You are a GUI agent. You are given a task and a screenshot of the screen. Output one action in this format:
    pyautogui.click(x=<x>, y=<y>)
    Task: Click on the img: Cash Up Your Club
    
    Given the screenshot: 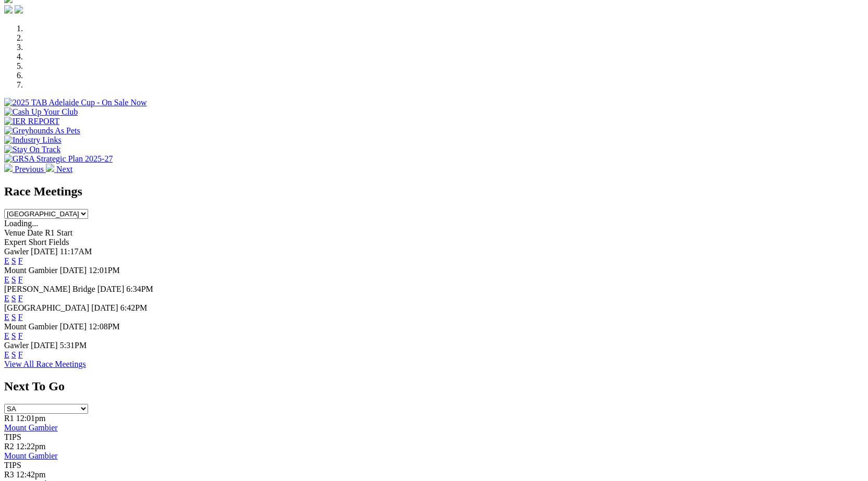 What is the action you would take?
    pyautogui.click(x=41, y=112)
    